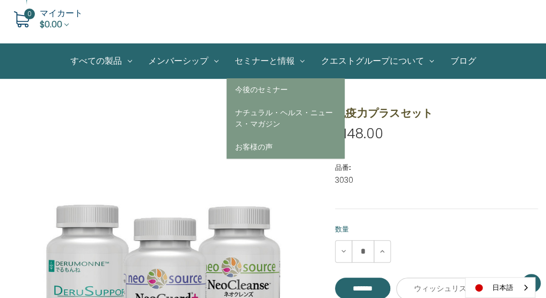 The height and width of the screenshot is (298, 546). Describe the element at coordinates (436, 113) in the screenshot. I see `h1: 免疫力プラスセット` at that location.